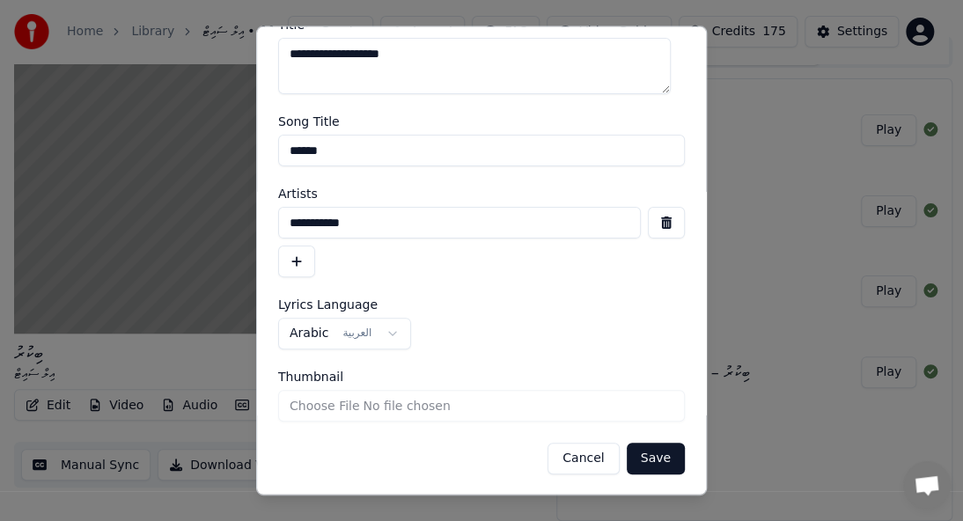 This screenshot has height=521, width=963. Describe the element at coordinates (656, 458) in the screenshot. I see `button: Save` at that location.